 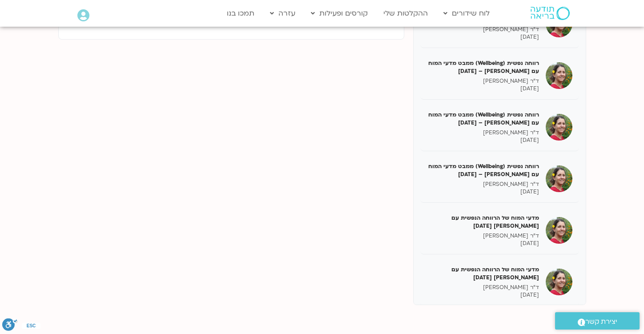 What do you see at coordinates (467, 14) in the screenshot?
I see `a: לוח שידורים` at bounding box center [467, 14].